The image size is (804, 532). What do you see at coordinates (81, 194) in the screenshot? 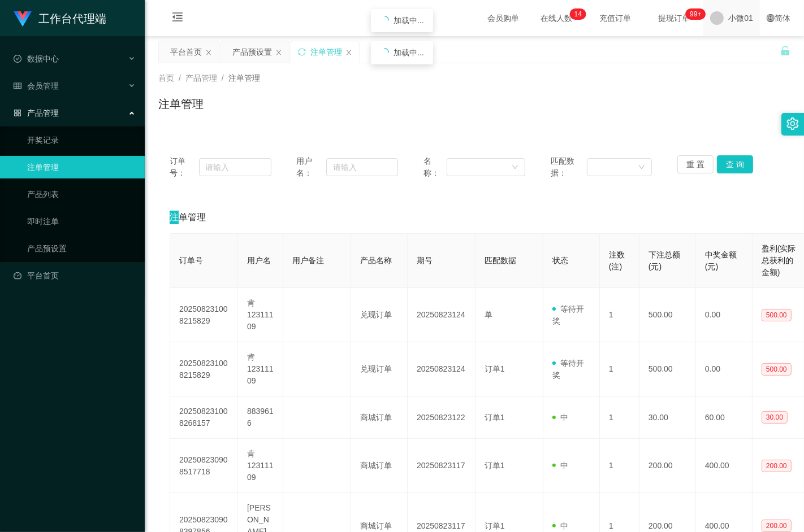
I see `a: 产品列表` at bounding box center [81, 194].